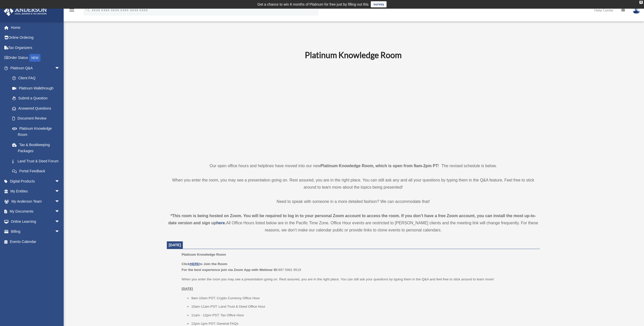  I want to click on a: HERE, so click(194, 264).